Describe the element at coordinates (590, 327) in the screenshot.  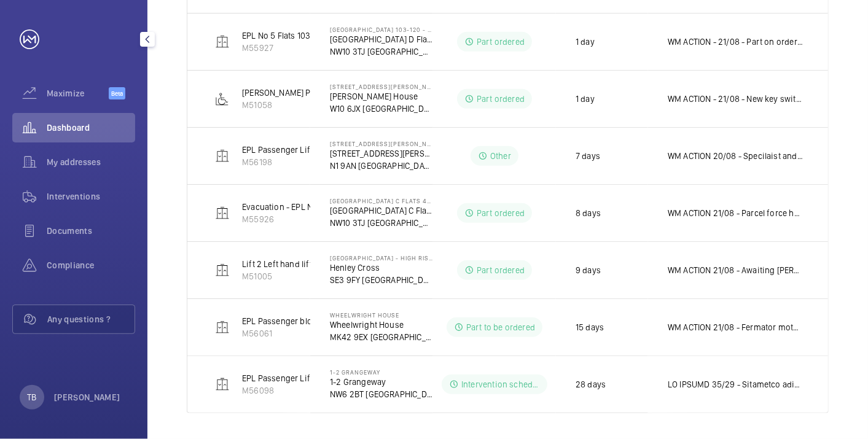
I see `p: 15 days` at that location.